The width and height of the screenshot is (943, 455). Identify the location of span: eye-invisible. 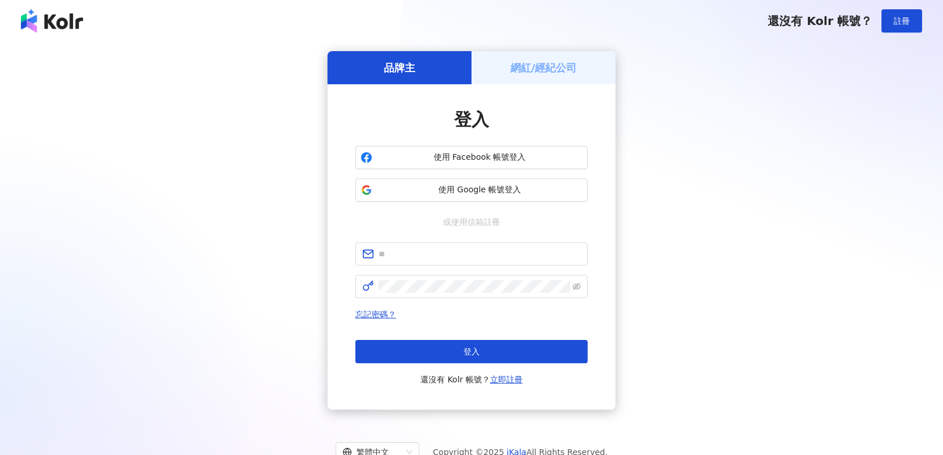
(577, 286).